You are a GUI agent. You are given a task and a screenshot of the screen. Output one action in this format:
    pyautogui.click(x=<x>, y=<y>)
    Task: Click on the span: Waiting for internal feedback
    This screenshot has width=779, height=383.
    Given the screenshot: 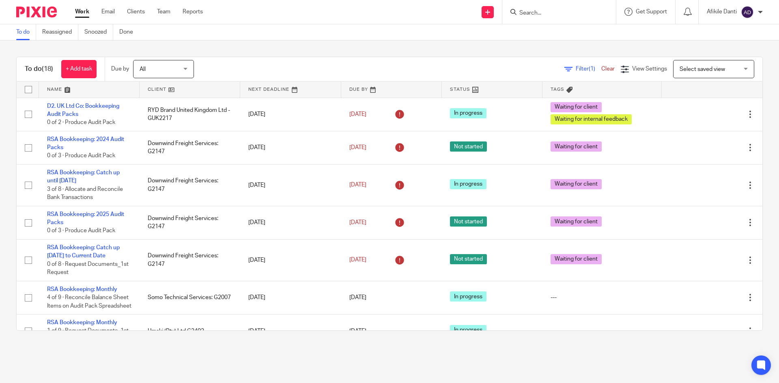 What is the action you would take?
    pyautogui.click(x=591, y=119)
    